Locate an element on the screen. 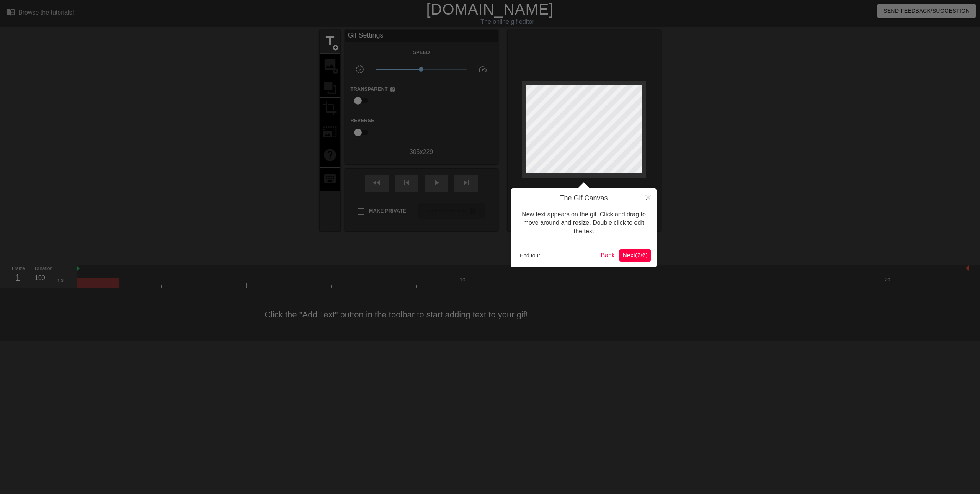 Image resolution: width=980 pixels, height=494 pixels. h4: The Gif Canvas is located at coordinates (584, 199).